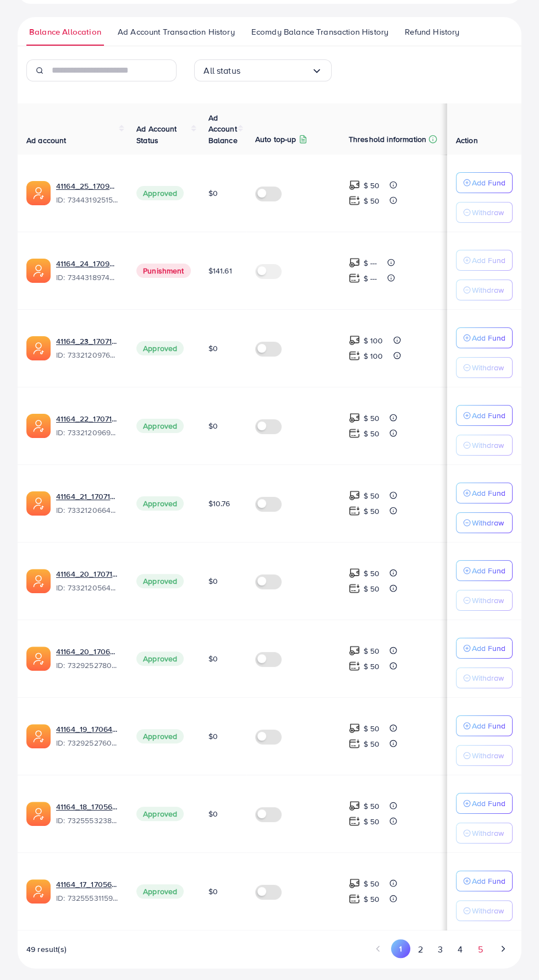 This screenshot has height=980, width=539. I want to click on a: 41164_20_1707142368069, so click(87, 574).